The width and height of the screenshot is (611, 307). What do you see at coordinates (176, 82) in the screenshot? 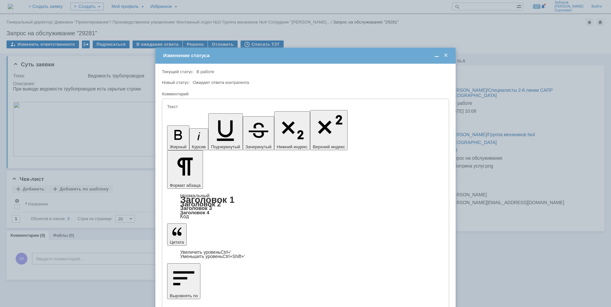
I see `label: Новый статус:` at bounding box center [176, 82].